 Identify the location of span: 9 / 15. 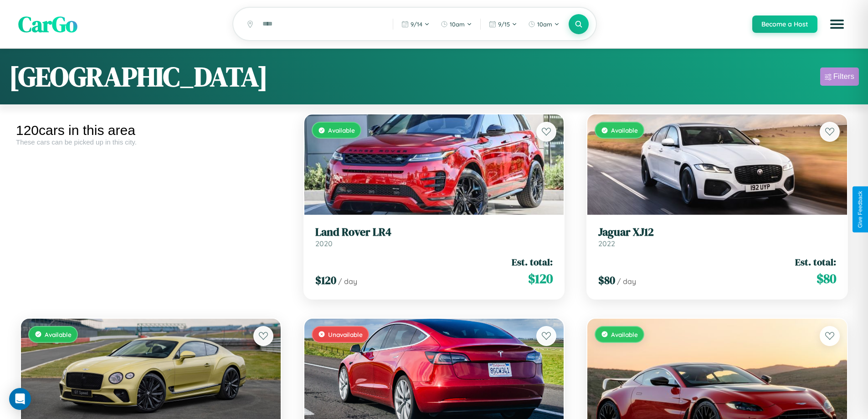
(504, 24).